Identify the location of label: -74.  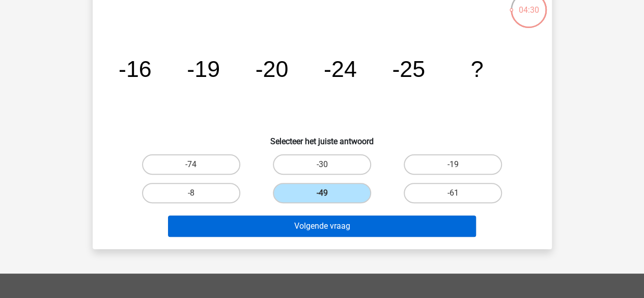
(191, 164).